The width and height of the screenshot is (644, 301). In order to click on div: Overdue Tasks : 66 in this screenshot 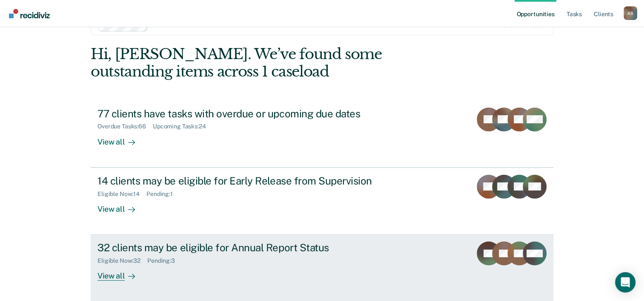, I will do `click(125, 127)`.